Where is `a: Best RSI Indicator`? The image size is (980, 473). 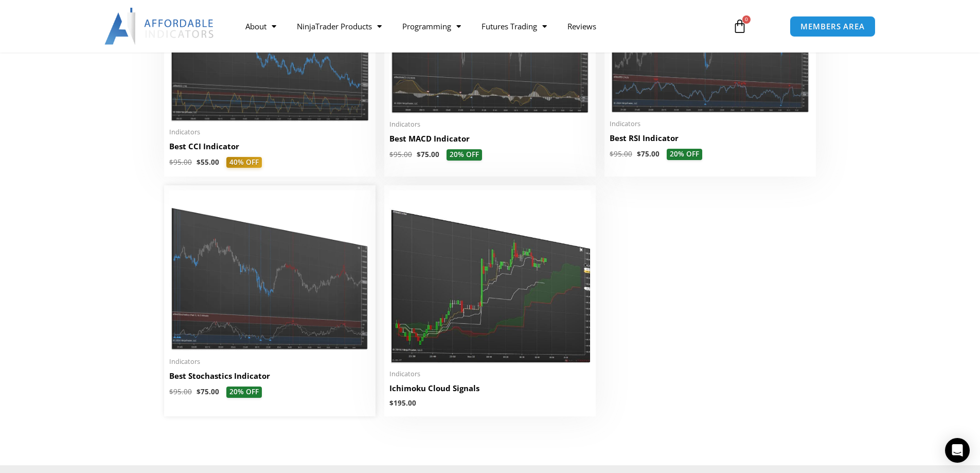 a: Best RSI Indicator is located at coordinates (710, 140).